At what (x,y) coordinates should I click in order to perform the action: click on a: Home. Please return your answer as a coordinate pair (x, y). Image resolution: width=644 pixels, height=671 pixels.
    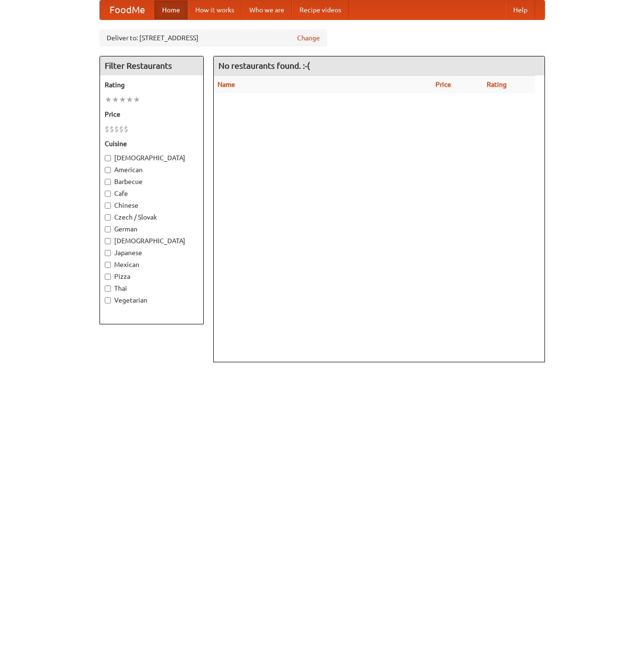
    Looking at the image, I should click on (171, 10).